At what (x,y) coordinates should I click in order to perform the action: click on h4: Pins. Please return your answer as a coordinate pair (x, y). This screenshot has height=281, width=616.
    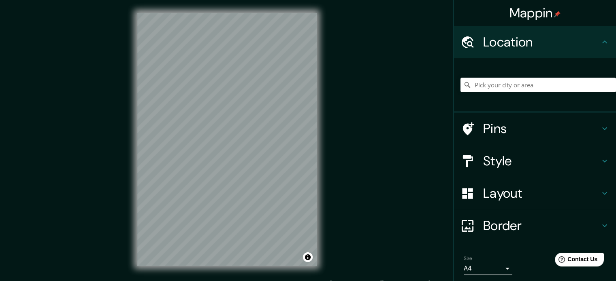
    Looking at the image, I should click on (541, 129).